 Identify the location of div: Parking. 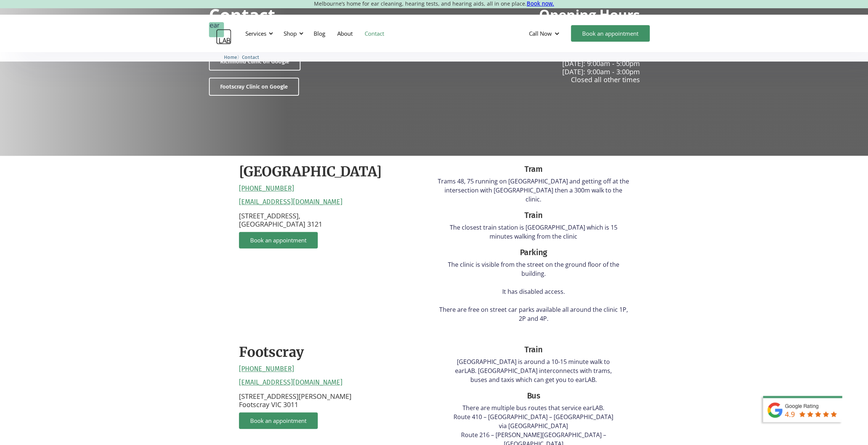
(534, 253).